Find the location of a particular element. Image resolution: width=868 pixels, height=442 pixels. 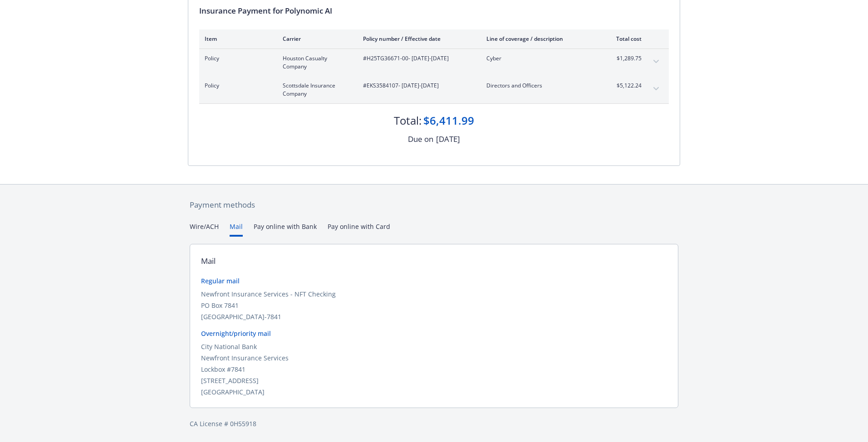

div: Insurance Payment for Polynomic AI is located at coordinates (434, 11).